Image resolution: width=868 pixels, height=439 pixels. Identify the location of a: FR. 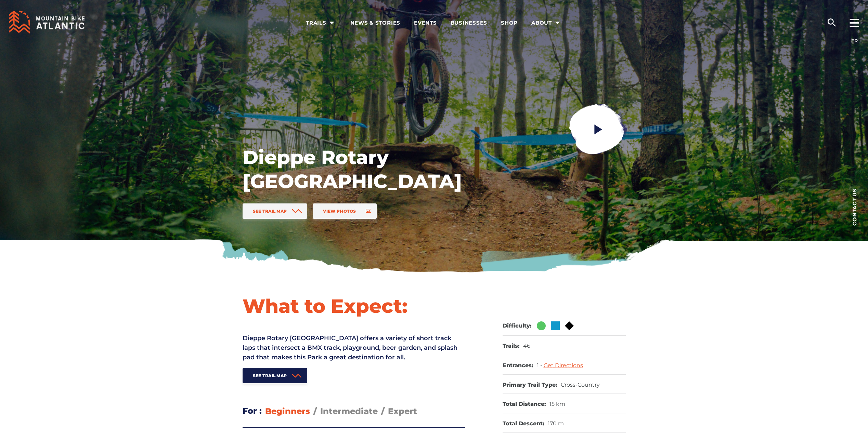
(854, 41).